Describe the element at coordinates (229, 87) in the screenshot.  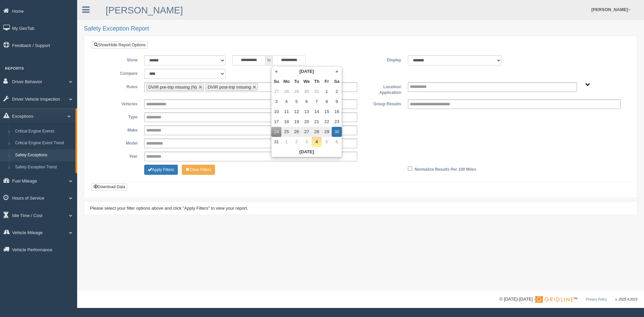
I see `span: DVIR post-trip missing` at that location.